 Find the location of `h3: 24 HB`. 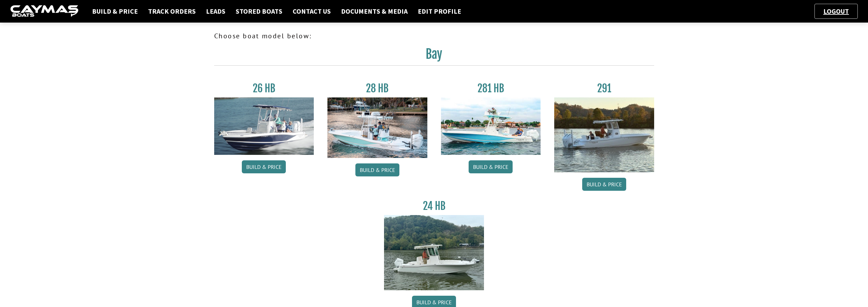

h3: 24 HB is located at coordinates (434, 206).